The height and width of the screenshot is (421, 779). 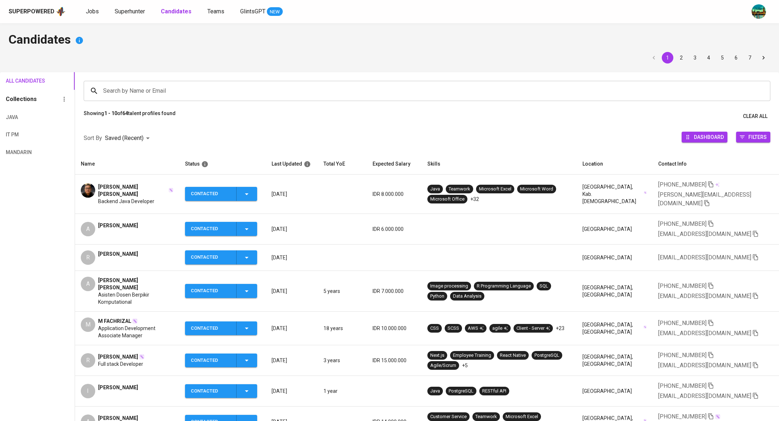 I want to click on div: Image processing, so click(x=449, y=286).